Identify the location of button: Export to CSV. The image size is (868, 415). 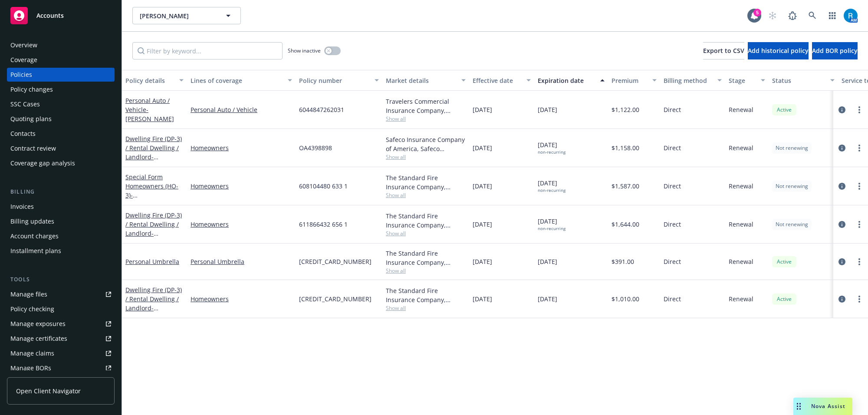
(724, 51).